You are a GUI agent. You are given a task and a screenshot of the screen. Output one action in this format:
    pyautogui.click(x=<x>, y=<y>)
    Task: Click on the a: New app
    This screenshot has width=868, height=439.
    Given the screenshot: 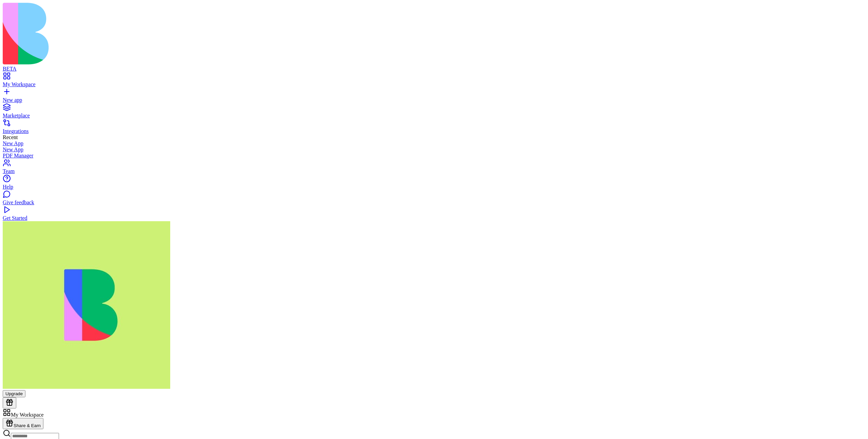 What is the action you would take?
    pyautogui.click(x=434, y=97)
    